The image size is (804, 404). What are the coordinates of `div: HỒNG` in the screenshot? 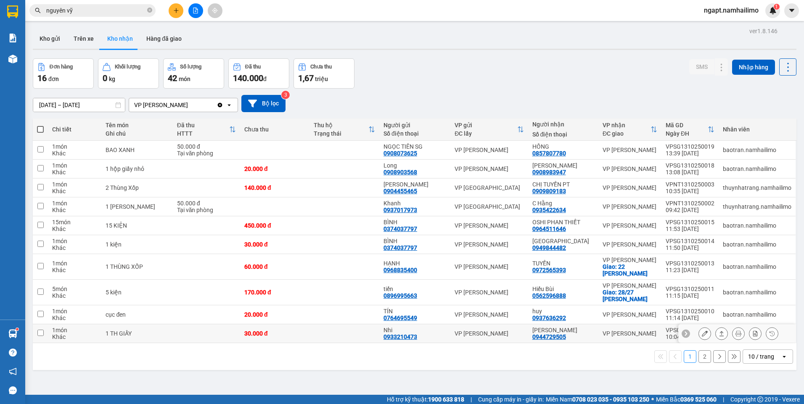 It's located at (563, 147).